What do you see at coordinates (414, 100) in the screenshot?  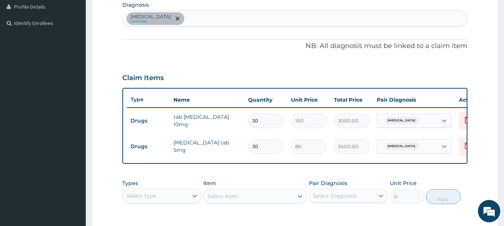 I see `th: Pair Diagnosis` at bounding box center [414, 100].